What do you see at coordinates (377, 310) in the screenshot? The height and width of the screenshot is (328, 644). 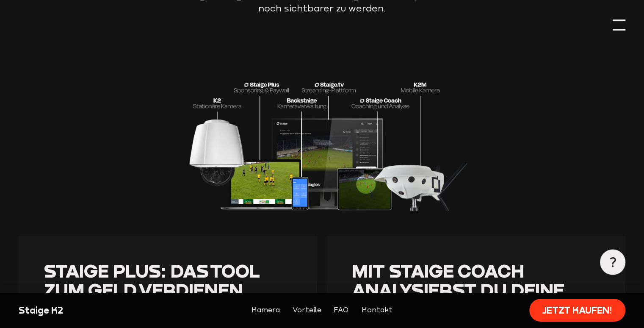 I see `a: Kontakt` at bounding box center [377, 310].